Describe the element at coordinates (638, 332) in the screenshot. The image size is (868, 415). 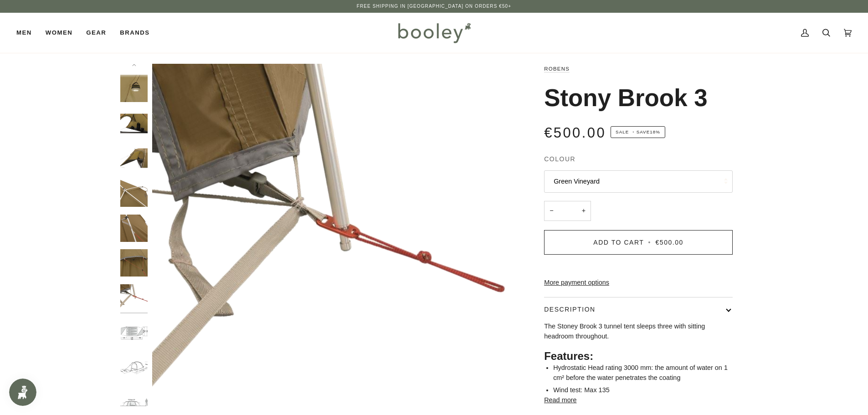
I see `p: The Stoney Brook 3 tunnel tent sleeps three with sitting headroom throughout.` at that location.